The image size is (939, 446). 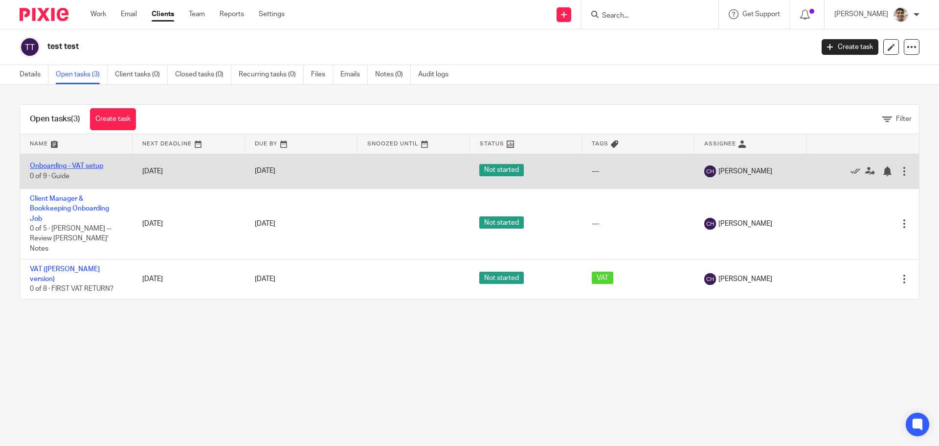 What do you see at coordinates (67, 166) in the screenshot?
I see `a: Onboarding - VAT setup` at bounding box center [67, 166].